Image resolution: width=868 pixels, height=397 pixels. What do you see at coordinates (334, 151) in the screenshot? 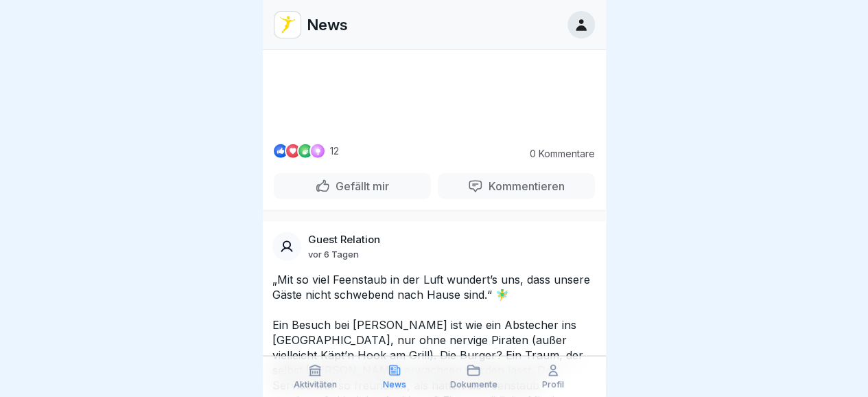
I see `p: 12` at bounding box center [334, 151].